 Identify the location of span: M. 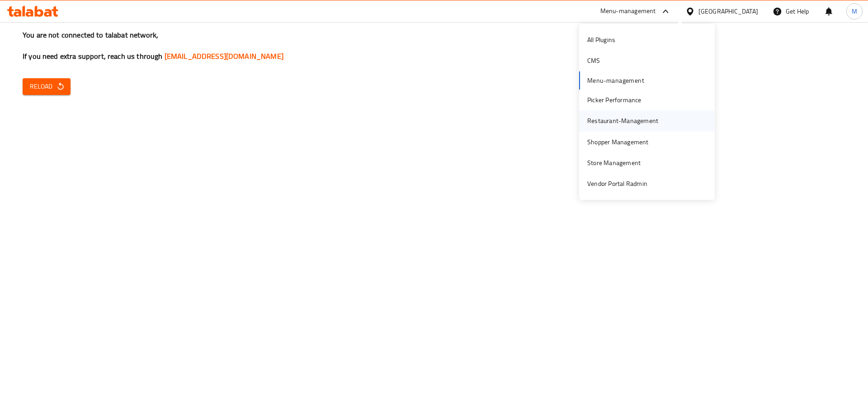
(854, 11).